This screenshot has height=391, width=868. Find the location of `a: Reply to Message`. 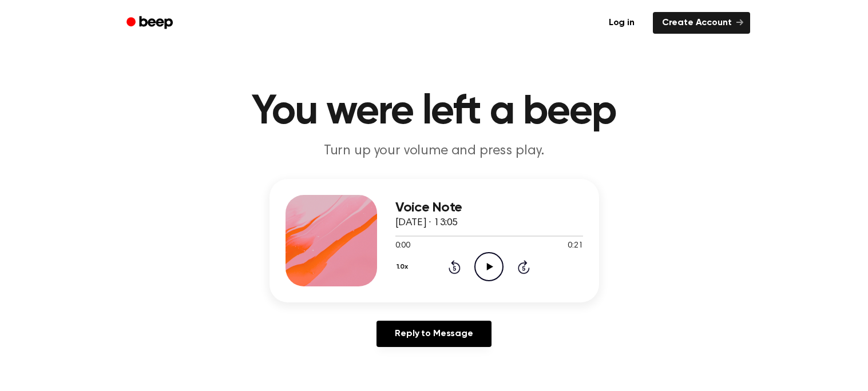

a: Reply to Message is located at coordinates (434, 334).